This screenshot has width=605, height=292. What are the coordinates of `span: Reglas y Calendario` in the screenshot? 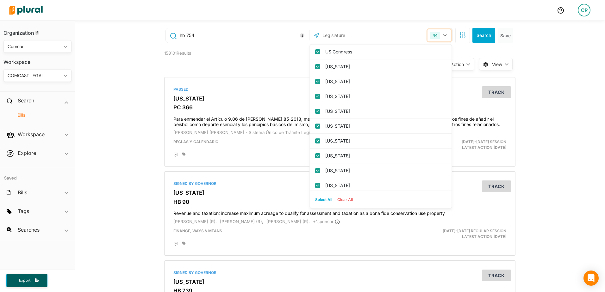 It's located at (196, 142).